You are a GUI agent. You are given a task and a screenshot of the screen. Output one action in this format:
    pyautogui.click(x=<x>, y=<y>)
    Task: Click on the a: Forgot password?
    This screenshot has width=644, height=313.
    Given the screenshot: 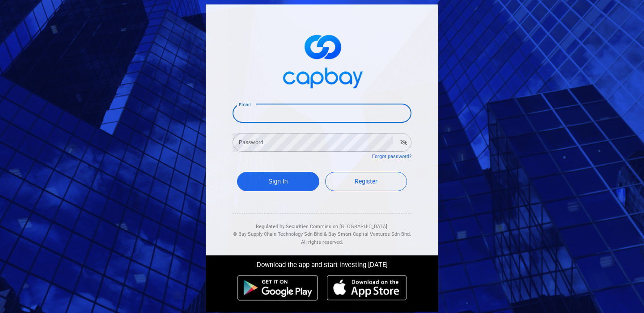 What is the action you would take?
    pyautogui.click(x=392, y=156)
    